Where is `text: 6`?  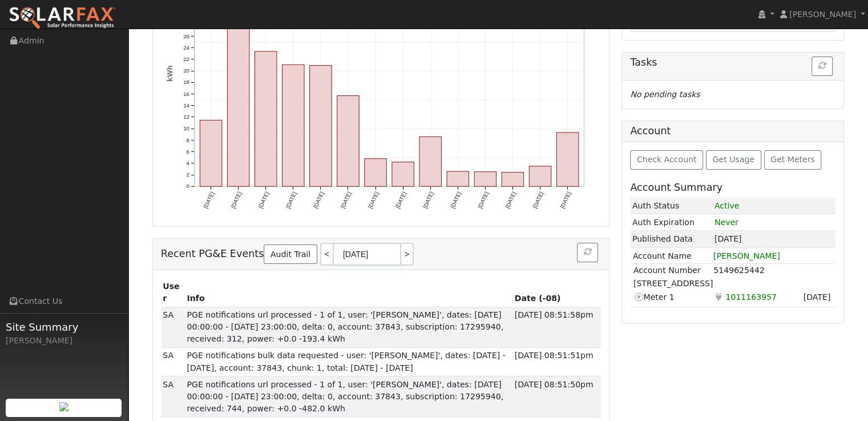
text: 6 is located at coordinates (187, 151).